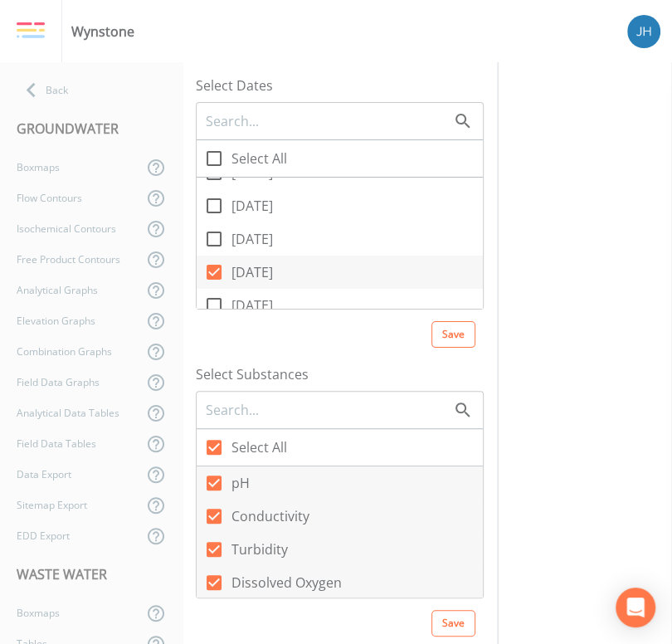 The width and height of the screenshot is (672, 644). I want to click on span: Conductivity, so click(271, 516).